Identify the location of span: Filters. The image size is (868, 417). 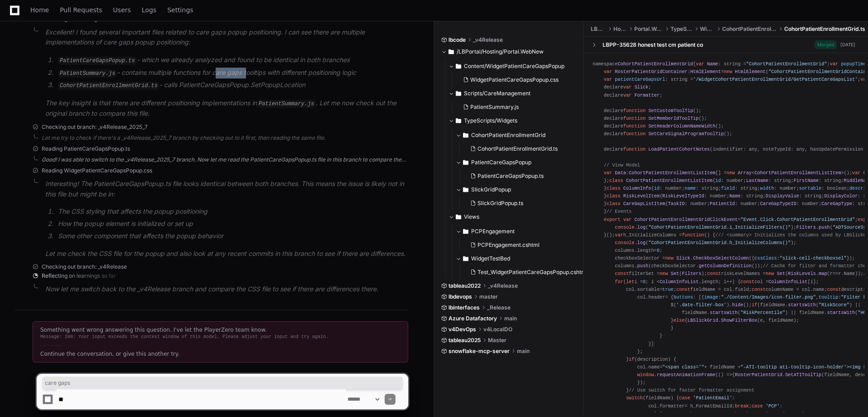
(805, 227).